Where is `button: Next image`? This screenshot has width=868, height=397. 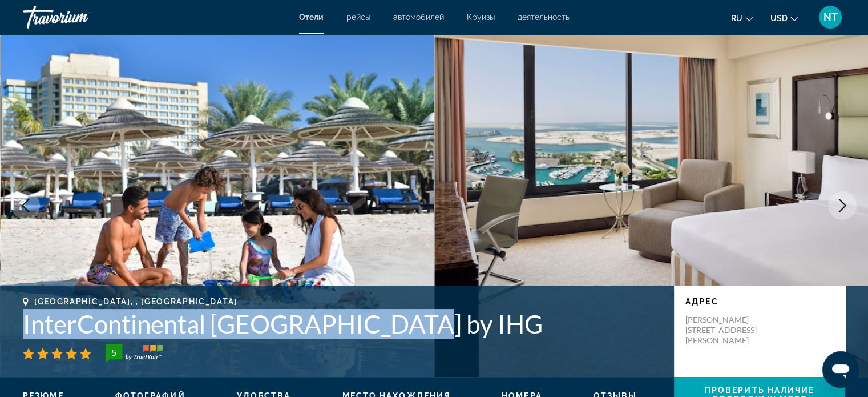
button: Next image is located at coordinates (842, 205).